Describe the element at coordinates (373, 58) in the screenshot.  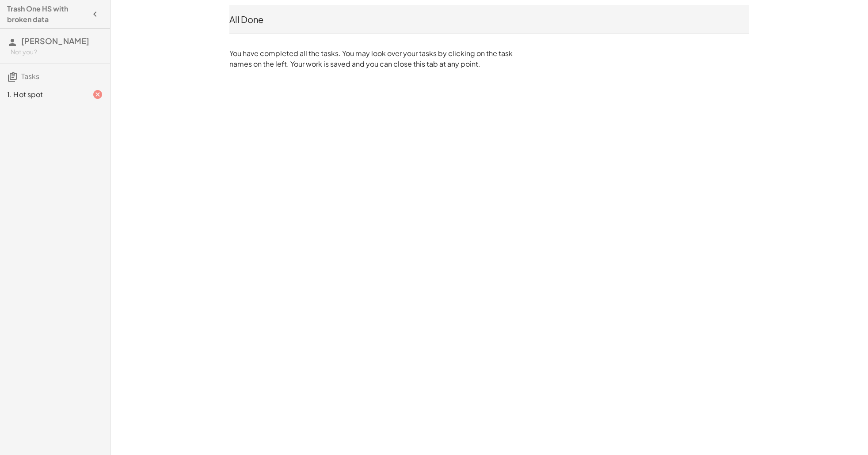
I see `p: You have completed all the tasks. You may look over your tasks by clicking on the task names on t...` at that location.